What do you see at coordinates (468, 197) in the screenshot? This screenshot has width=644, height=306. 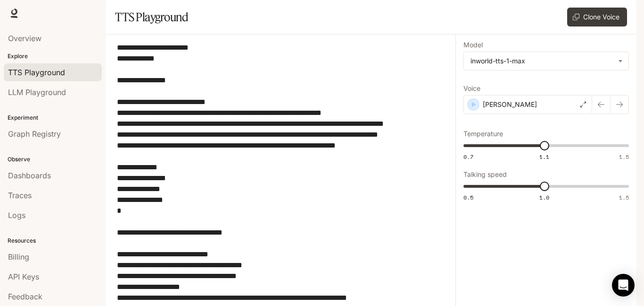 I see `span: 0.5` at bounding box center [468, 197].